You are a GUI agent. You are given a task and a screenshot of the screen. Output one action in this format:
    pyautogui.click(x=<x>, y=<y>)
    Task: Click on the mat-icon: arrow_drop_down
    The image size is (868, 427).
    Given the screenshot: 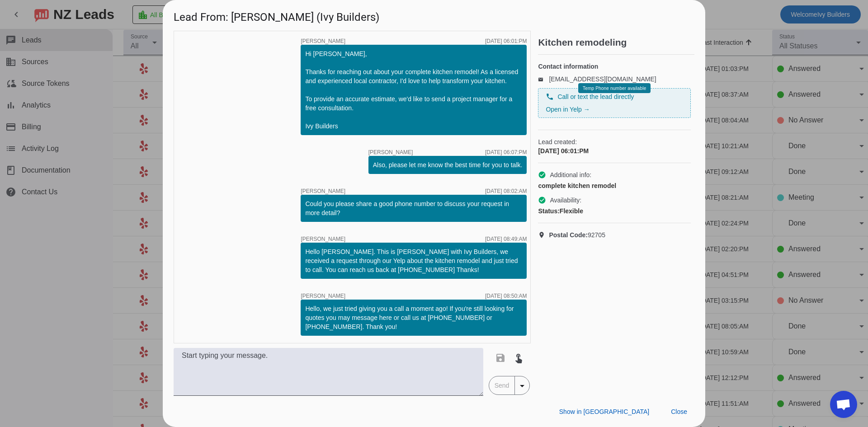 What is the action you would take?
    pyautogui.click(x=522, y=386)
    